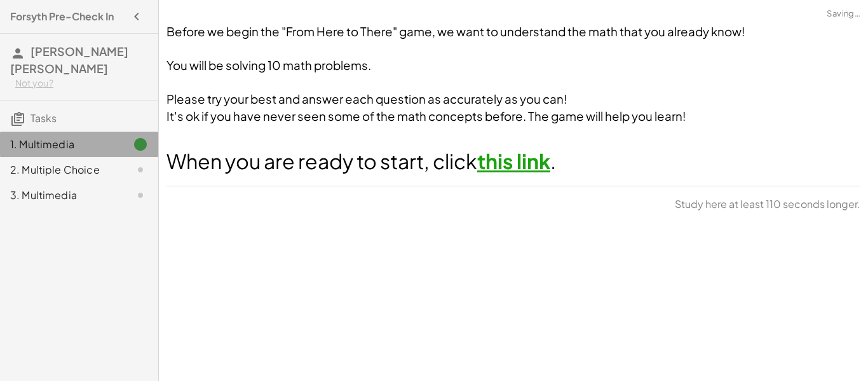 This screenshot has width=868, height=381. Describe the element at coordinates (513, 161) in the screenshot. I see `a: this link` at that location.